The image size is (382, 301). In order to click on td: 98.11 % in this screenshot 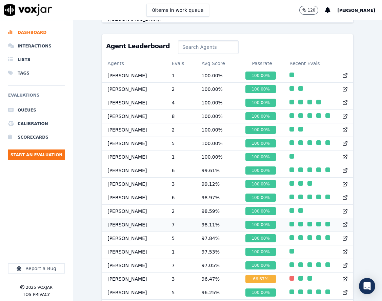, I will do `click(218, 225)`.